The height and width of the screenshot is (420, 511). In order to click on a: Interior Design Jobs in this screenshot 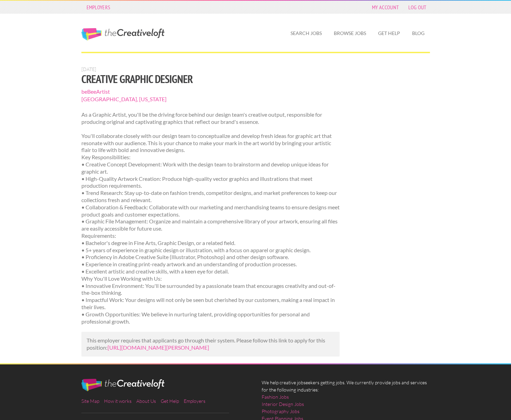, I will do `click(283, 404)`.